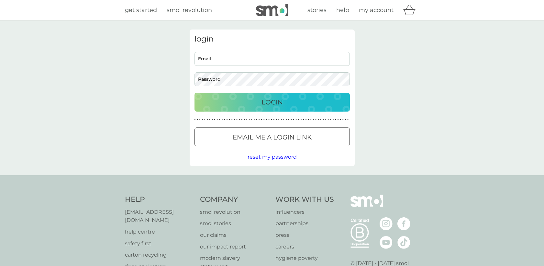 This screenshot has height=266, width=544. I want to click on img: smol, so click(367, 205).